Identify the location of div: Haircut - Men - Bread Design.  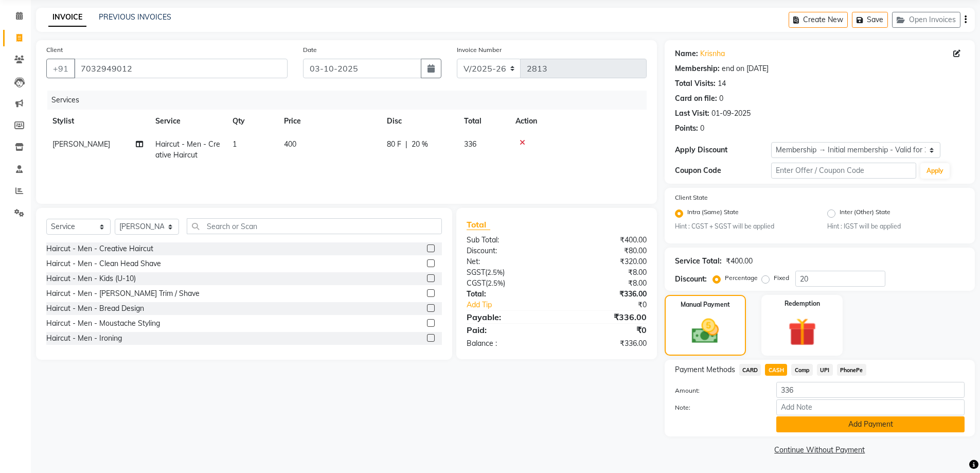
(95, 309).